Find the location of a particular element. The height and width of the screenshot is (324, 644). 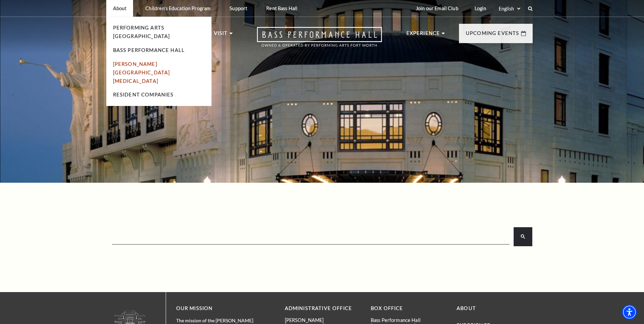

a: Bass Performance Hall is located at coordinates (149, 50).